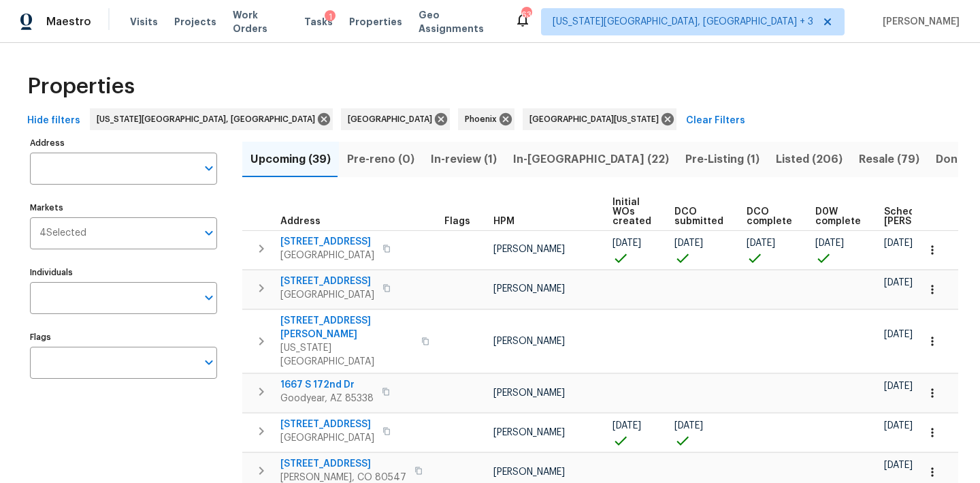 The width and height of the screenshot is (980, 483). Describe the element at coordinates (504, 221) in the screenshot. I see `span: HPM` at that location.